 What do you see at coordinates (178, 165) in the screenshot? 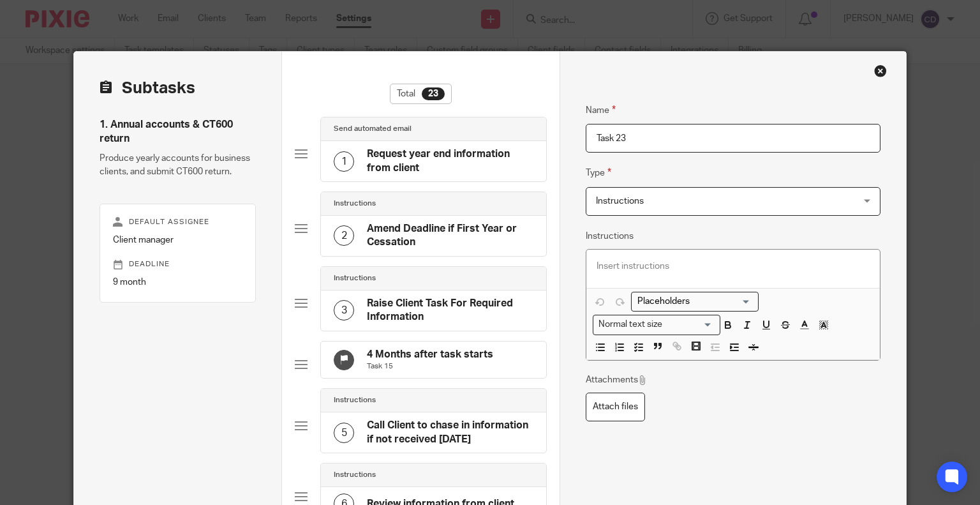
I see `p: Produce yearly accounts for business clients, and submit CT600 return.` at bounding box center [178, 165].